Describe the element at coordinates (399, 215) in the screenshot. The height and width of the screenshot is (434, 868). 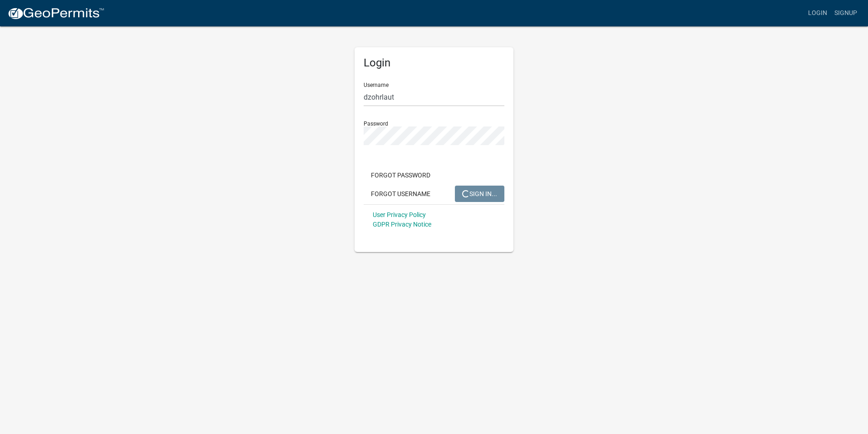
I see `a: User Privacy Policy` at that location.